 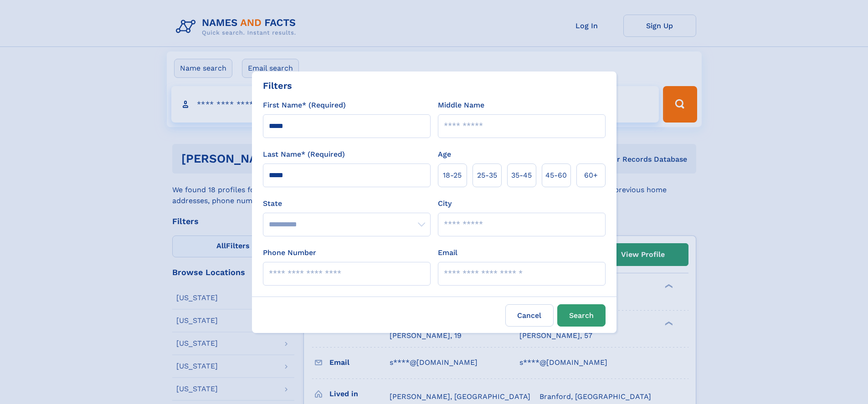 What do you see at coordinates (444, 155) in the screenshot?
I see `label: Age` at bounding box center [444, 155].